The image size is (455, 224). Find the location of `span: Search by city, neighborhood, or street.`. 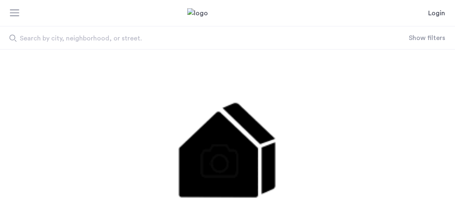

span: Search by city, neighborhood, or street. is located at coordinates (183, 38).